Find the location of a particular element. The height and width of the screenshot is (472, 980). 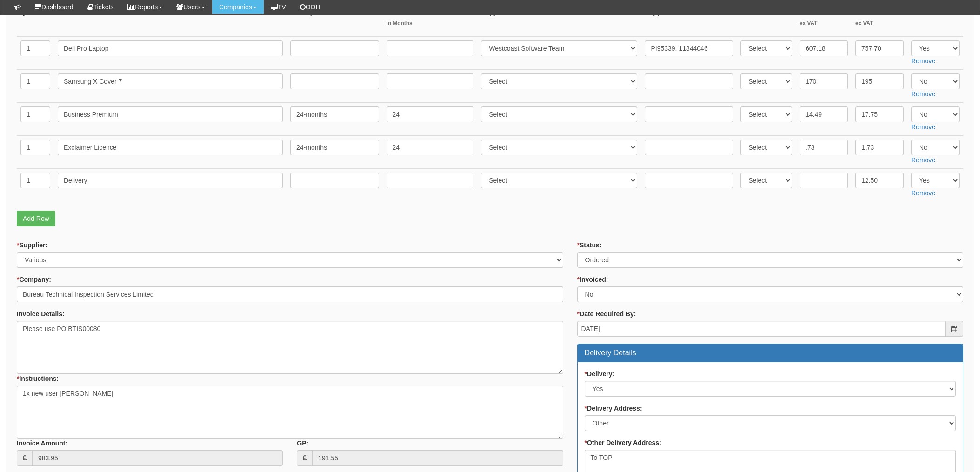

textarea: Please use PO BTIS00080 is located at coordinates (289, 347).